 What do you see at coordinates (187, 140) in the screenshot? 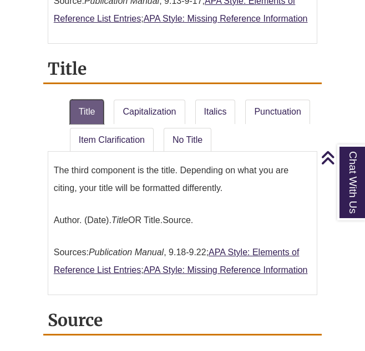
I see `a: No Title` at bounding box center [187, 140].